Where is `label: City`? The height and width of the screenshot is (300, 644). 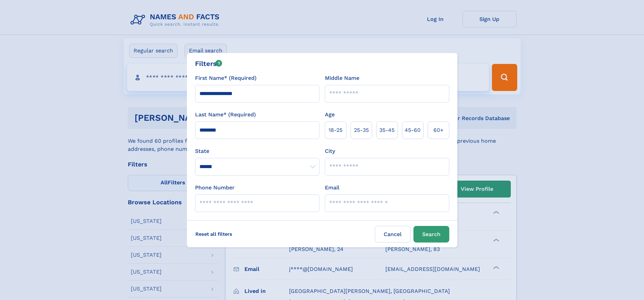
label: City is located at coordinates (330, 151).